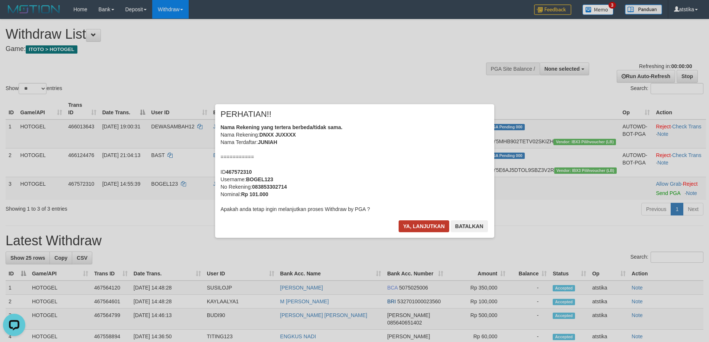  What do you see at coordinates (255, 194) in the screenshot?
I see `b: Rp 101.000` at bounding box center [255, 194].